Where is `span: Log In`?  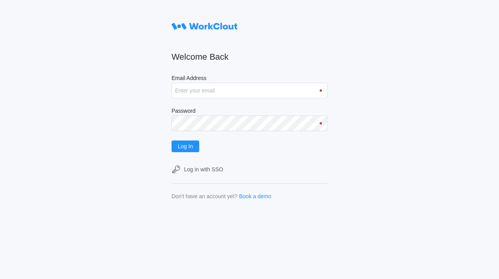
span: Log In is located at coordinates (185, 146).